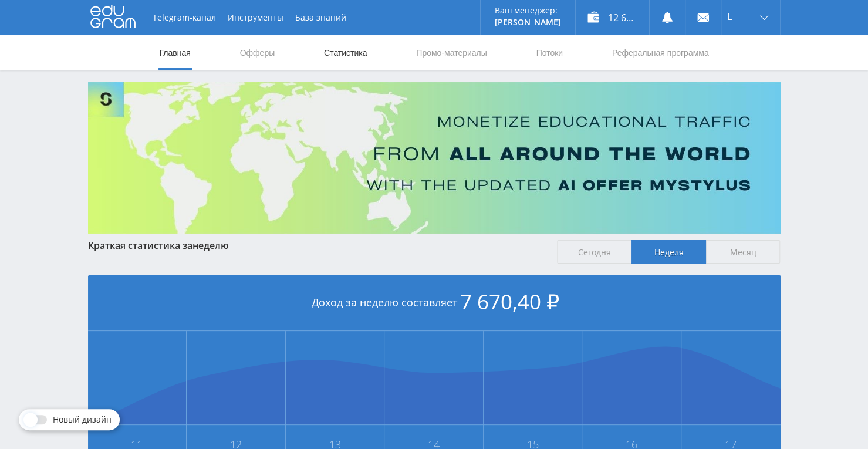 This screenshot has height=449, width=868. What do you see at coordinates (533, 444) in the screenshot?
I see `span: 15` at bounding box center [533, 444].